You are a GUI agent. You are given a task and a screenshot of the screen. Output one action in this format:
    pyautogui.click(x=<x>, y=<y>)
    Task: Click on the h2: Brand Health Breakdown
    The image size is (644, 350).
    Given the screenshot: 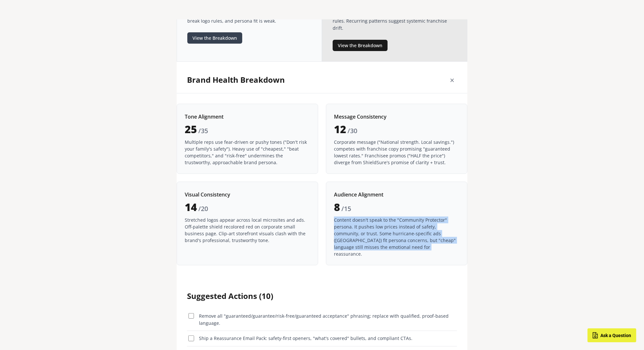 What is the action you would take?
    pyautogui.click(x=236, y=80)
    